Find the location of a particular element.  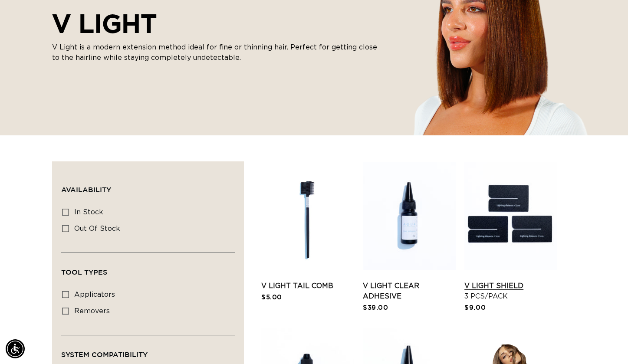

span: applicators is located at coordinates (95, 294).